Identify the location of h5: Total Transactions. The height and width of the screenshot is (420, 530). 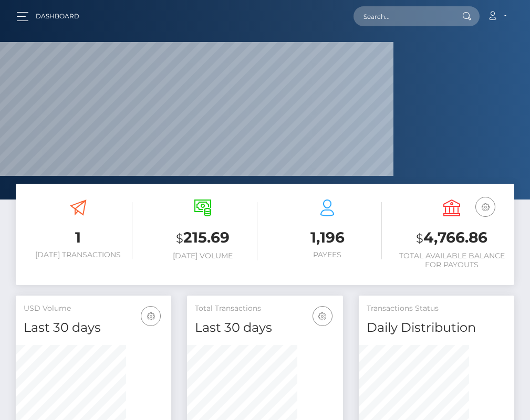
(265, 309).